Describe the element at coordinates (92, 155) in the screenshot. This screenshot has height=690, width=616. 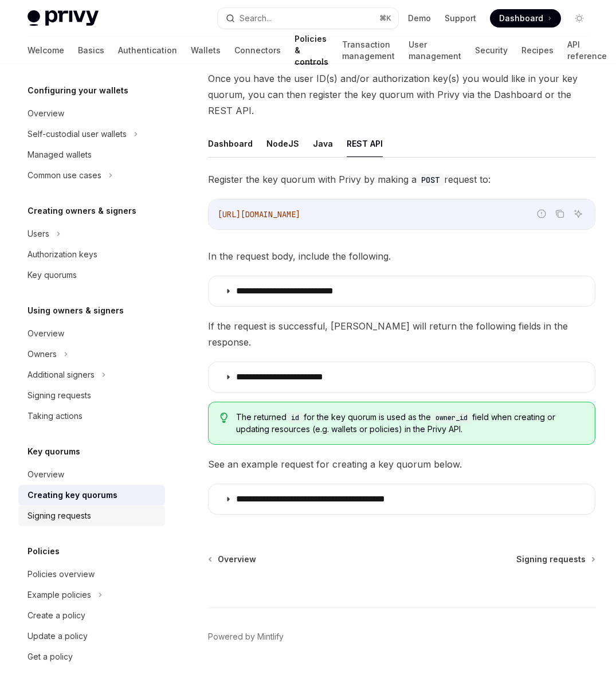
I see `a: Managed wallets` at that location.